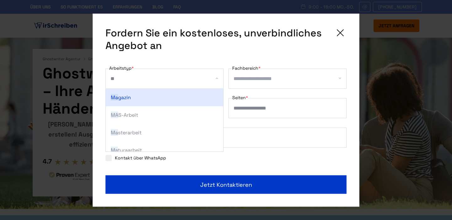  I want to click on label: Seiten, so click(240, 97).